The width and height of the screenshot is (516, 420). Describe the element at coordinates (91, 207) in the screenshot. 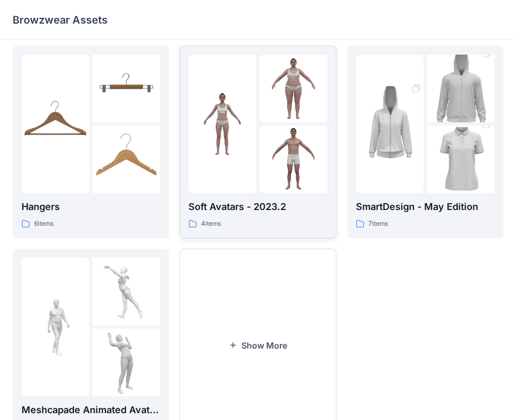

I see `p: Hangers` at that location.